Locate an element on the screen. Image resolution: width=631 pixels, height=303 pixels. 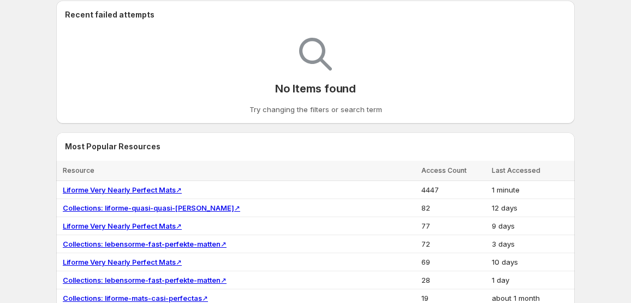
h2: Recent failed attempts is located at coordinates (110, 15).